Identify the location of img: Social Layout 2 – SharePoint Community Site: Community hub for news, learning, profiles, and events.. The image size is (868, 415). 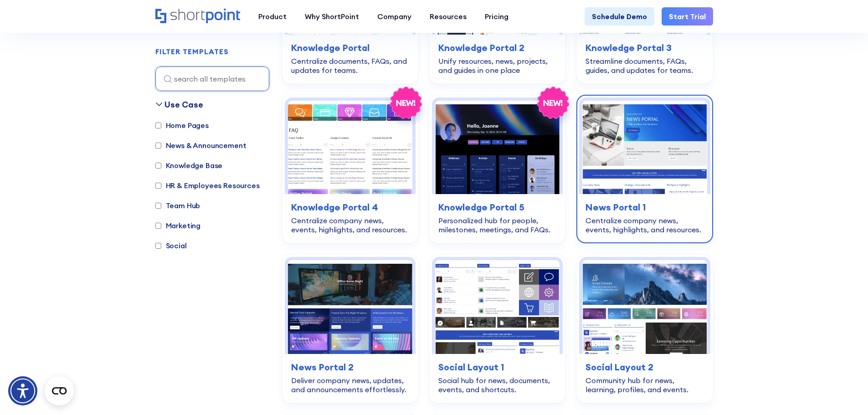
(644, 306).